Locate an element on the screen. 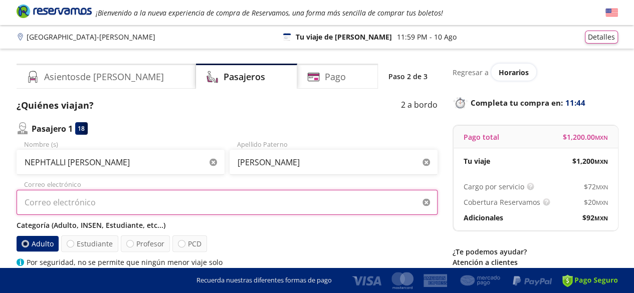 Image resolution: width=634 pixels, height=293 pixels. p: Tu viaje is located at coordinates (476, 161).